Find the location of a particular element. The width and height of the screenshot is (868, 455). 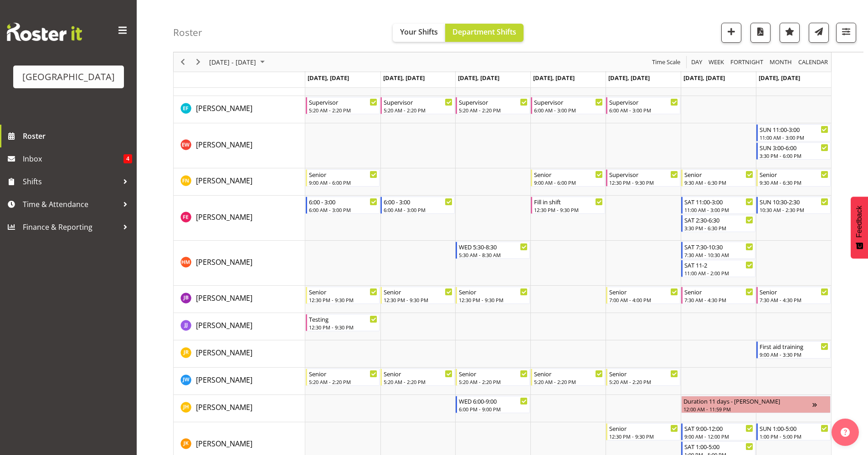

div: Finn Edwards"s event - Fill in shift Begin From Thursday, August 28, 2025 at 12:30:00 PM GMT+12:0... is located at coordinates (567, 205).